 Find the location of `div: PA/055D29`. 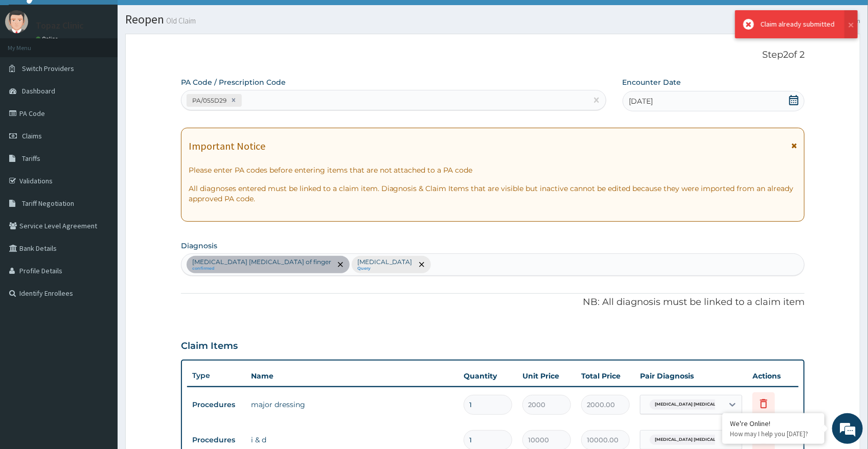

div: PA/055D29 is located at coordinates (209, 100).